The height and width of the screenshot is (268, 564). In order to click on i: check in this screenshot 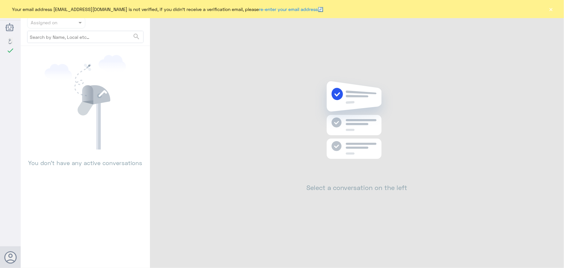, I will do `click(10, 50)`.